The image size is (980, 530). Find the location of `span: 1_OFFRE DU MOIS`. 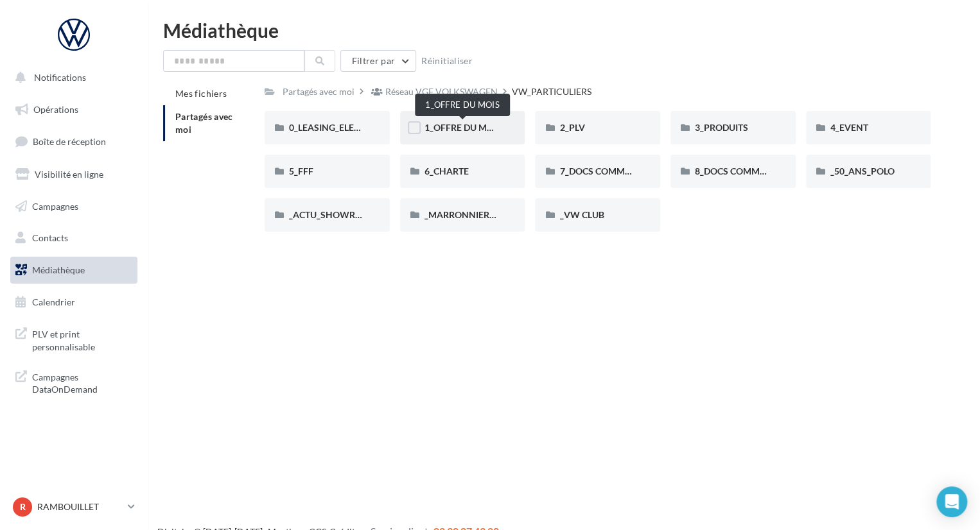

span: 1_OFFRE DU MOIS is located at coordinates (463, 127).